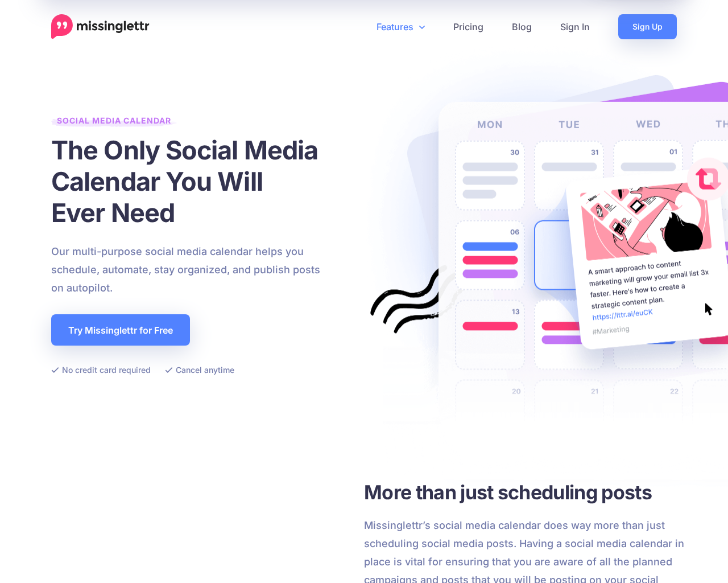 The width and height of the screenshot is (728, 583). What do you see at coordinates (522, 26) in the screenshot?
I see `a: Blog` at bounding box center [522, 26].